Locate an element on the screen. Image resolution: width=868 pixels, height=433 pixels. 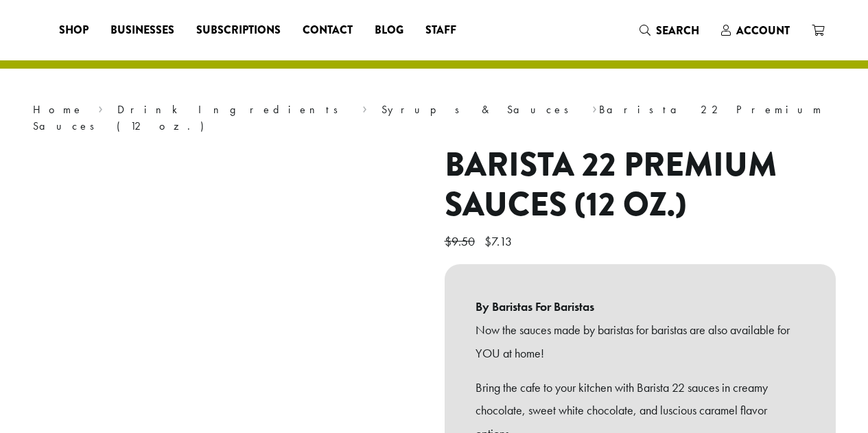
span: Businesses is located at coordinates (142, 30).